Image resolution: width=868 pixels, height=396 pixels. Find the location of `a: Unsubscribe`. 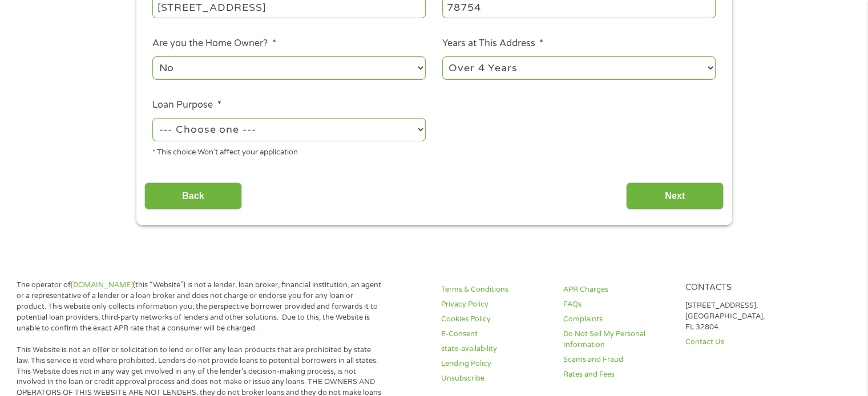

a: Unsubscribe is located at coordinates (495, 378).